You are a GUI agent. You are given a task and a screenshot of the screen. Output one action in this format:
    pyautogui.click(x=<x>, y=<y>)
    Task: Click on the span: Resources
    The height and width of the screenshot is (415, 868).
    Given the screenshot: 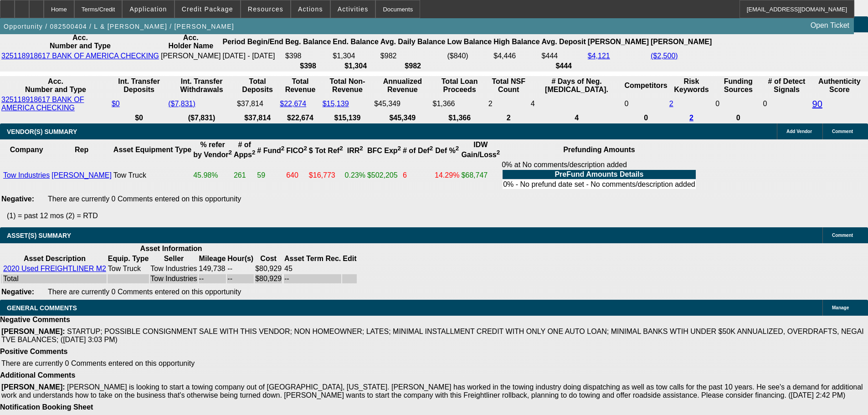 What is the action you would take?
    pyautogui.click(x=266, y=9)
    